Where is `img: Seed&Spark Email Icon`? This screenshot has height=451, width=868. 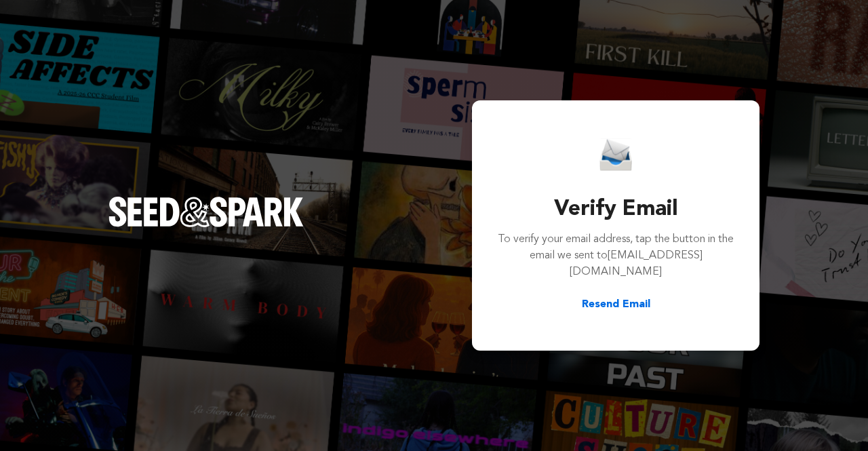 img: Seed&Spark Email Icon is located at coordinates (616, 155).